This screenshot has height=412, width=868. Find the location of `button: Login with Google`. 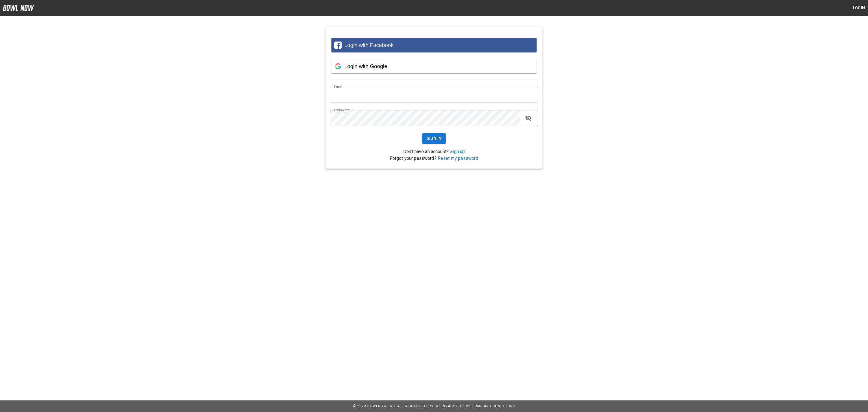

button: Login with Google is located at coordinates (434, 66).